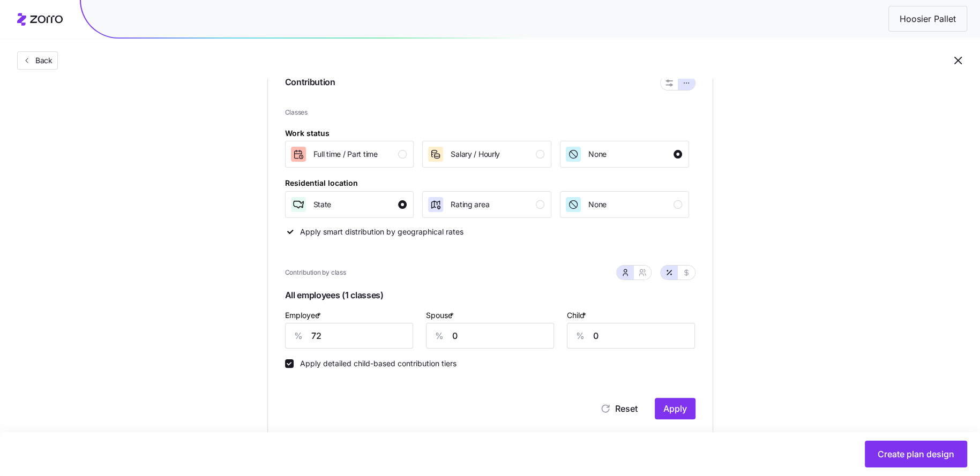 Image resolution: width=980 pixels, height=476 pixels. I want to click on div: Work status, so click(307, 133).